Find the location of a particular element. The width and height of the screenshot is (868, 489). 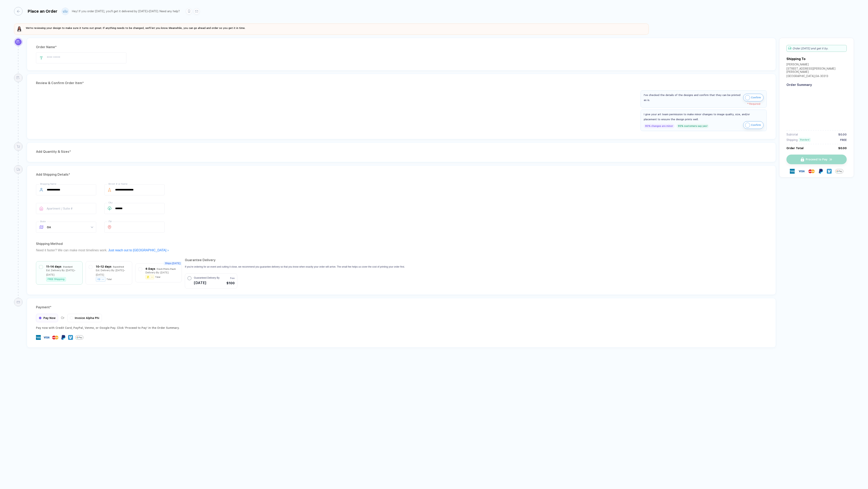

div: Fresh Prints Flash is located at coordinates (166, 269).